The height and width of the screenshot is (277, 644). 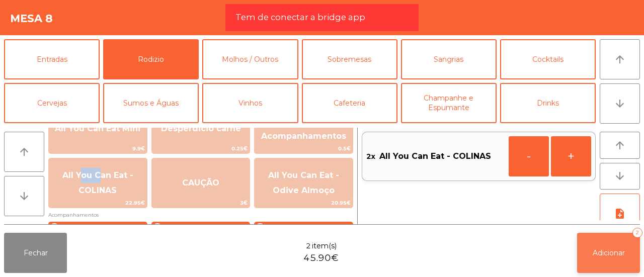 I want to click on span: 45.90€, so click(x=321, y=258).